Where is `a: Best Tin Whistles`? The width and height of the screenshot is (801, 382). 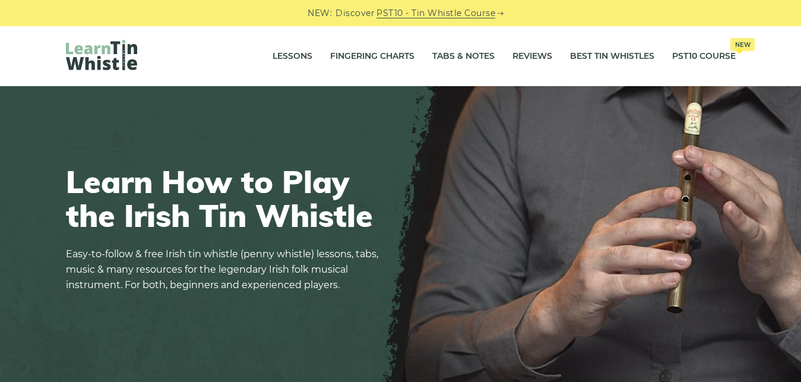 a: Best Tin Whistles is located at coordinates (612, 56).